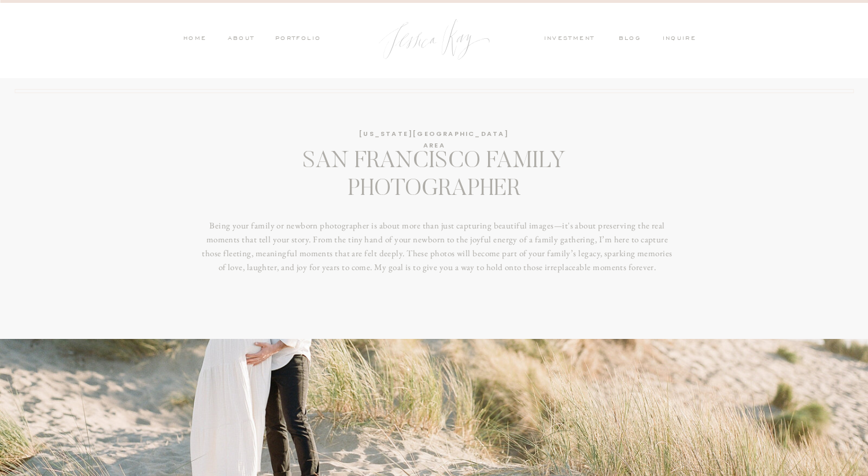  What do you see at coordinates (195, 40) in the screenshot?
I see `nav: HOME` at bounding box center [195, 40].